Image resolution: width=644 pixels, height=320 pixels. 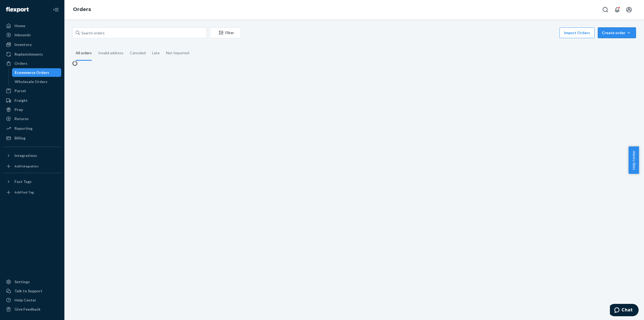 What do you see at coordinates (37, 82) in the screenshot?
I see `a: Wholesale Orders` at bounding box center [37, 82].